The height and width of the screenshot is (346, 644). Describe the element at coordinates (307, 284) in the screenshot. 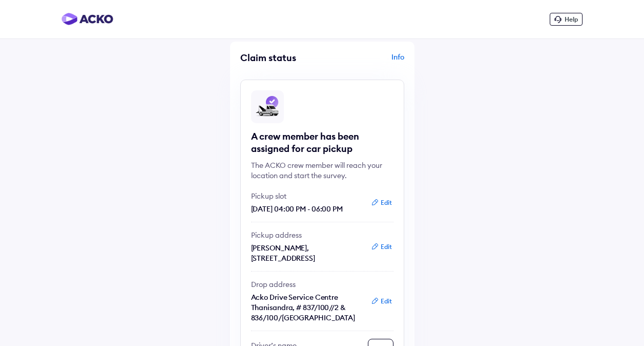

I see `p: Drop address` at that location.